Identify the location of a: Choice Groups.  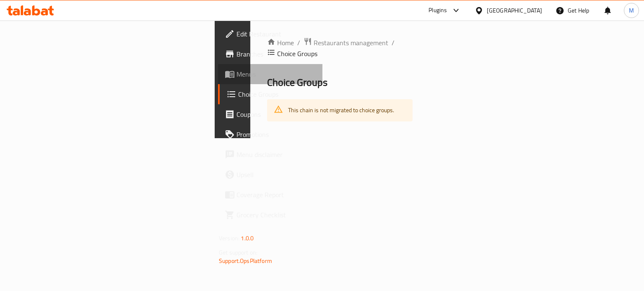
(270, 94).